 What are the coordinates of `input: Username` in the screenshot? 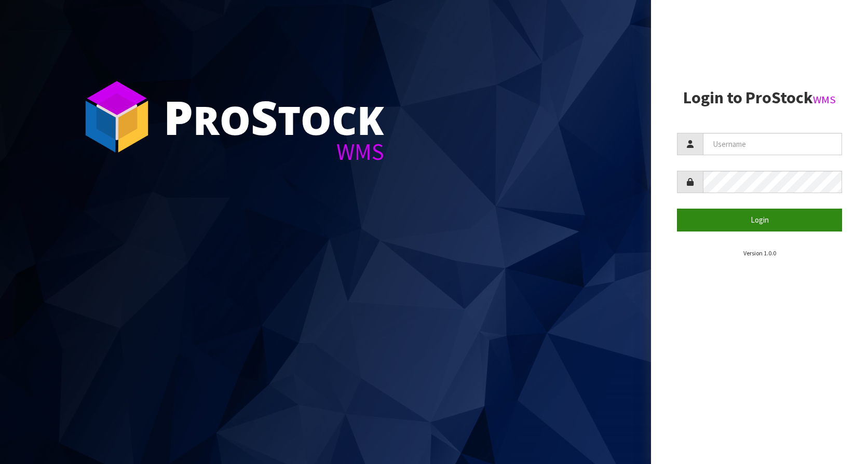 It's located at (772, 144).